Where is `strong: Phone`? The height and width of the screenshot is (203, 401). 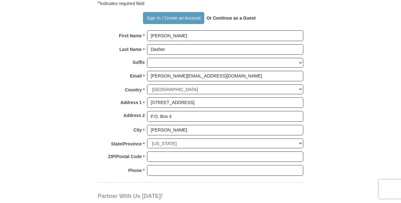 strong: Phone is located at coordinates (135, 170).